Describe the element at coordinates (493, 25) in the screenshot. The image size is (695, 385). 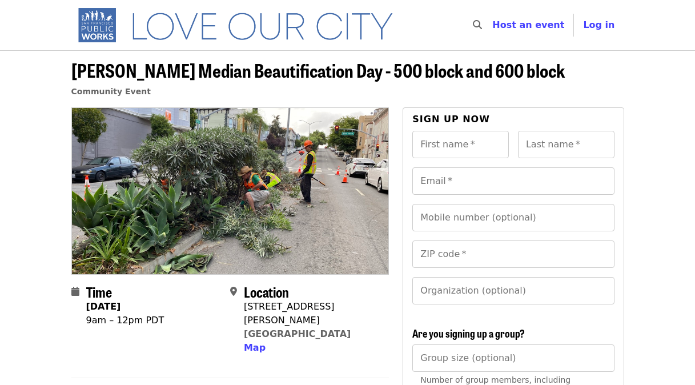
I see `input: Search` at that location.